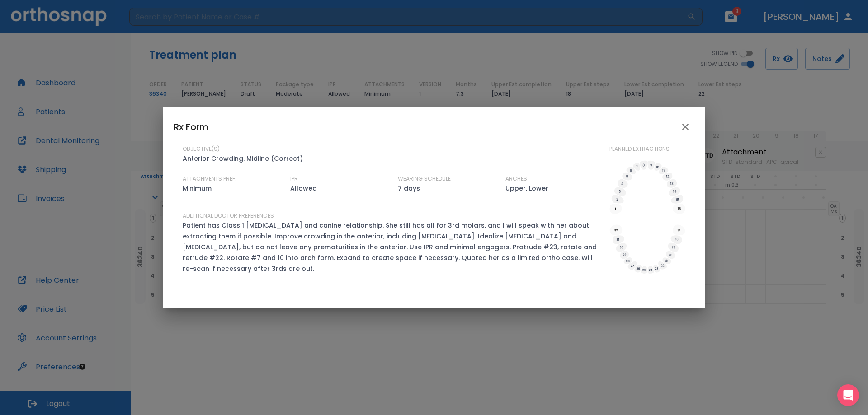 The width and height of the screenshot is (868, 415). What do you see at coordinates (409, 188) in the screenshot?
I see `p: 7 days` at bounding box center [409, 188].